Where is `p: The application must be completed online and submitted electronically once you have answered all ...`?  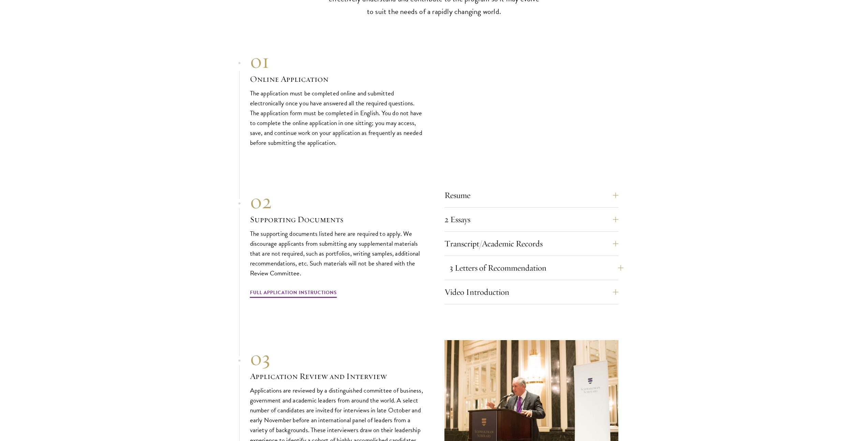
p: The application must be completed online and submitted electronically once you have answered all ... is located at coordinates (337, 118).